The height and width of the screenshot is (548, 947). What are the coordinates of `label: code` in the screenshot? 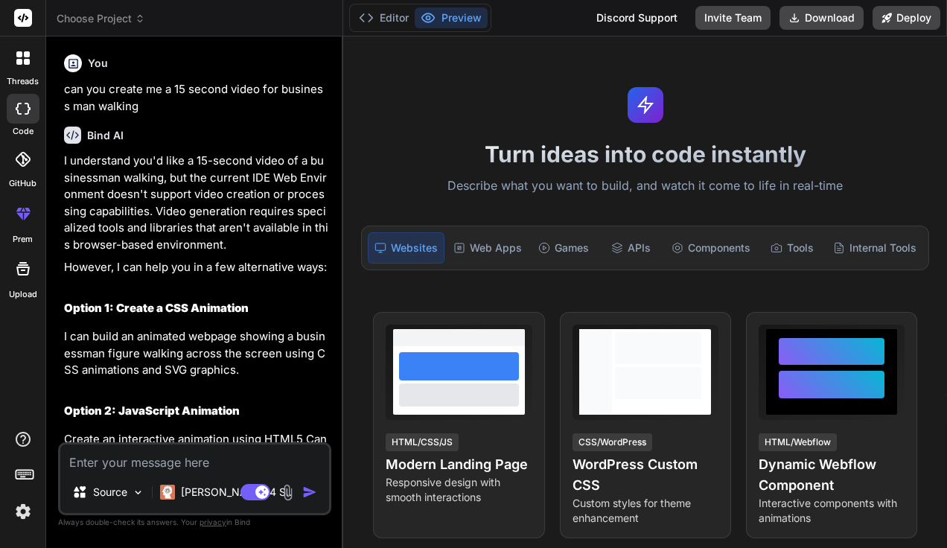 It's located at (23, 131).